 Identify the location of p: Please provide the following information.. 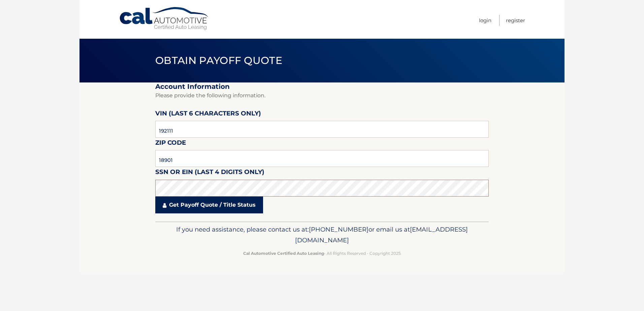
(322, 95).